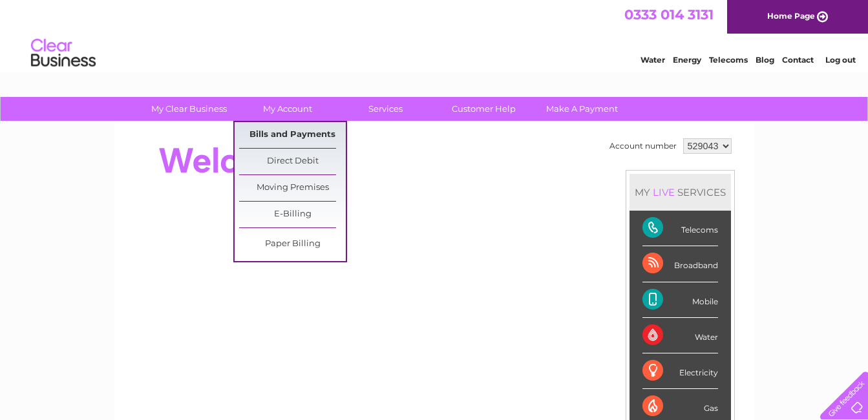 The width and height of the screenshot is (868, 420). Describe the element at coordinates (680, 335) in the screenshot. I see `div: Water` at that location.